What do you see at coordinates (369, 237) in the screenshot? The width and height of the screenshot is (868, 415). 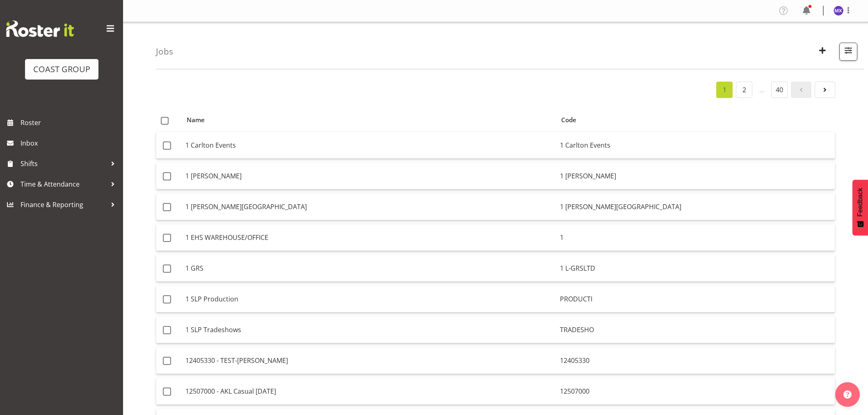 I see `td: 1 EHS WAREHOUSE/OFFICE` at bounding box center [369, 237].